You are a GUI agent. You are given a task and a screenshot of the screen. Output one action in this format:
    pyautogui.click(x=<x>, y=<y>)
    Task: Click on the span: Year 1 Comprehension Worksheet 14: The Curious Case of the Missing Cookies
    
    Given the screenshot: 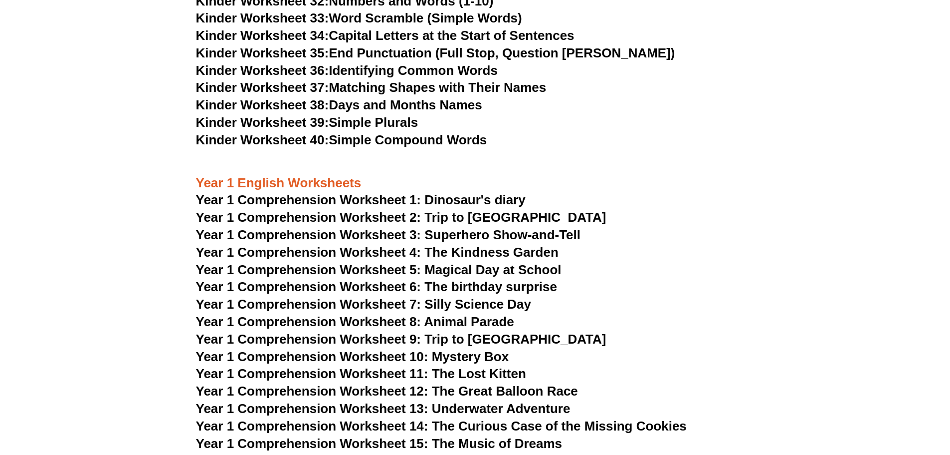 What is the action you would take?
    pyautogui.click(x=442, y=426)
    